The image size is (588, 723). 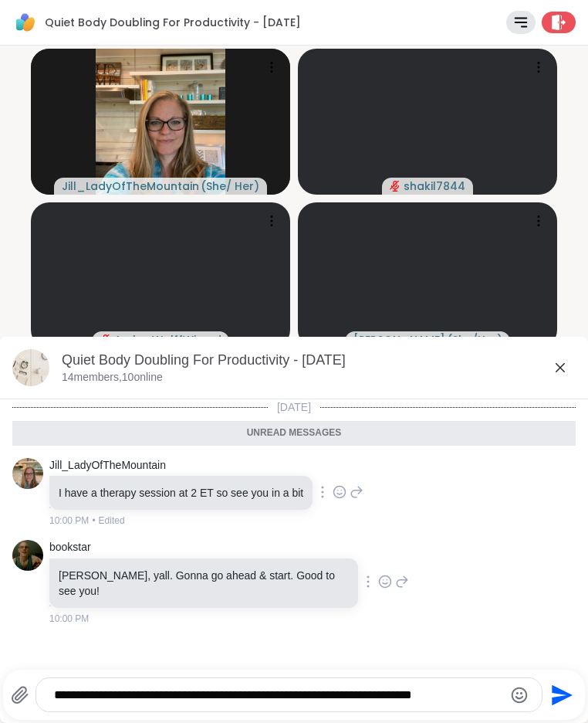 I want to click on img: ShareWell Logomark, so click(x=25, y=22).